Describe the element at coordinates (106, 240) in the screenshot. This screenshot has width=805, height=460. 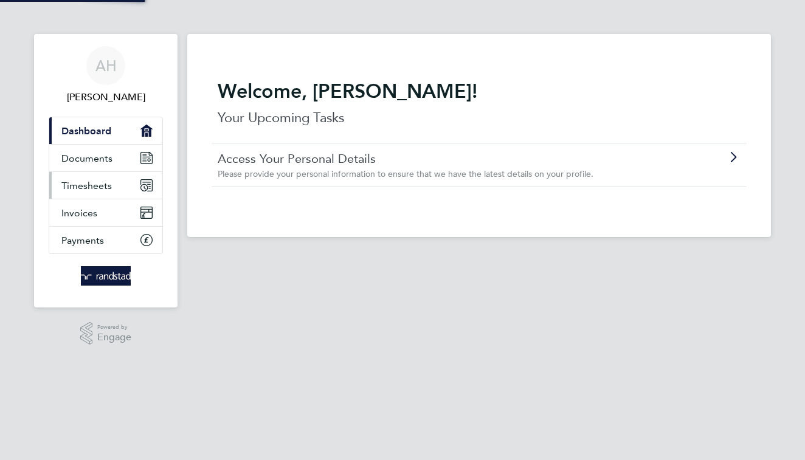
I see `a: Payments` at that location.